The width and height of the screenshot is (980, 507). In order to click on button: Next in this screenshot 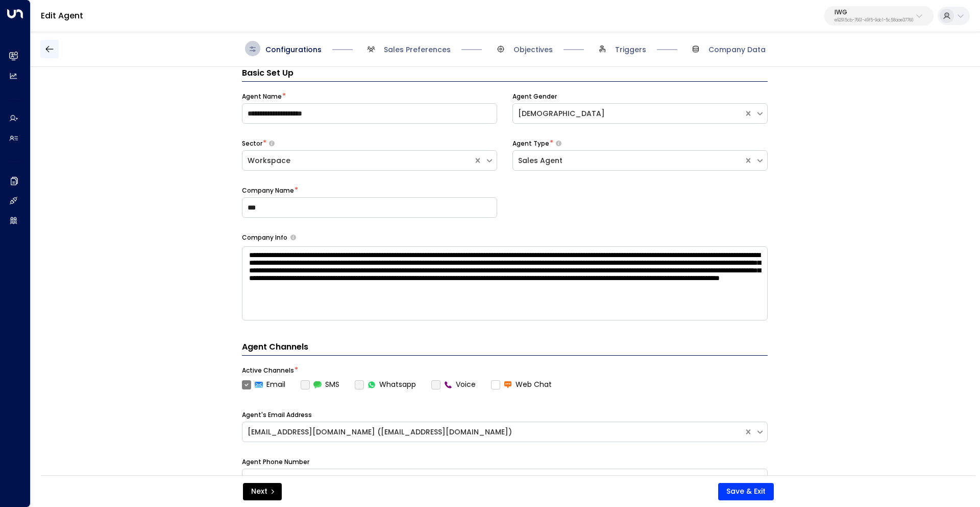, I will do `click(263, 491)`.